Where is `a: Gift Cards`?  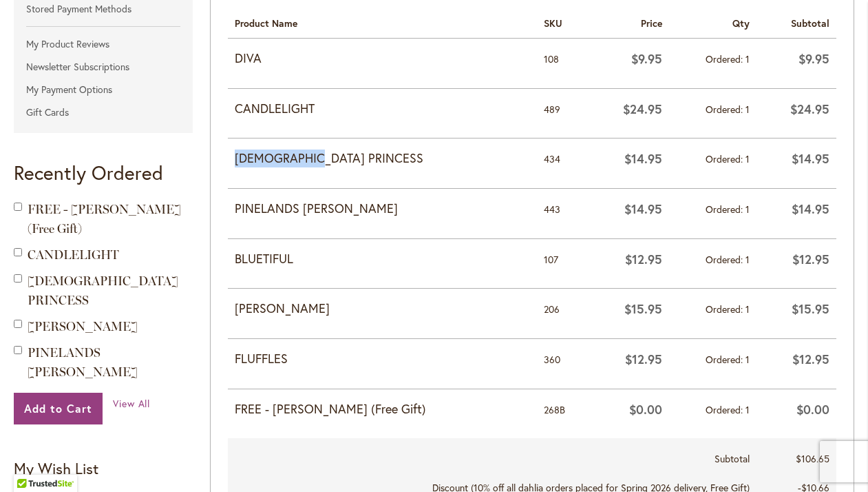 a: Gift Cards is located at coordinates (104, 112).